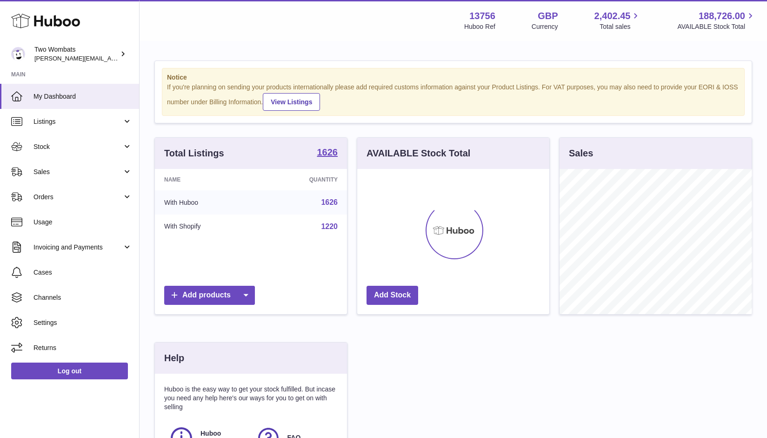 The height and width of the screenshot is (438, 767). What do you see at coordinates (206, 202) in the screenshot?
I see `td: With Huboo` at bounding box center [206, 202].